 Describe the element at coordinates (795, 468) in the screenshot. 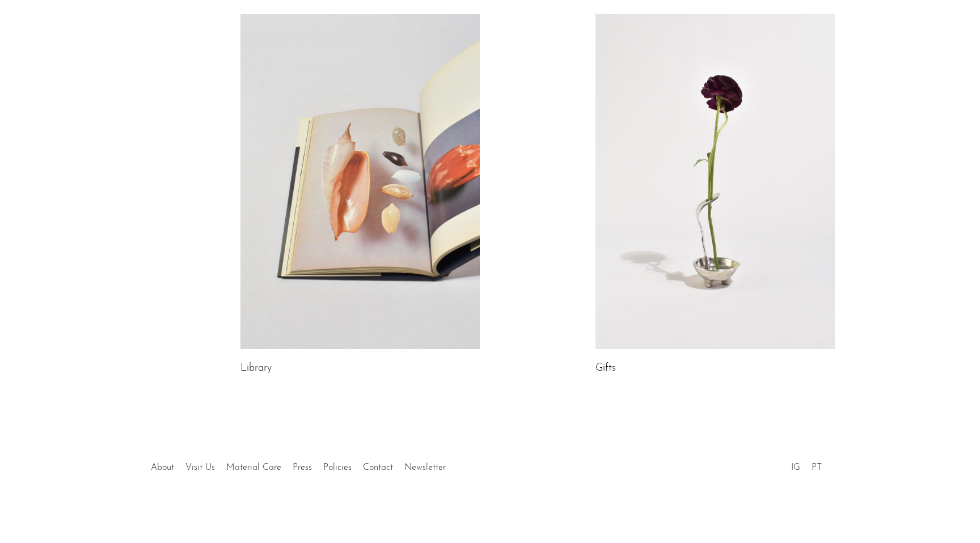

I see `a: IG` at that location.